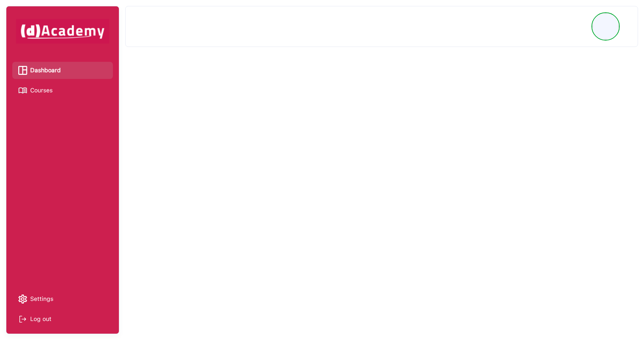  Describe the element at coordinates (62, 90) in the screenshot. I see `a: Courses iconCourses` at that location.